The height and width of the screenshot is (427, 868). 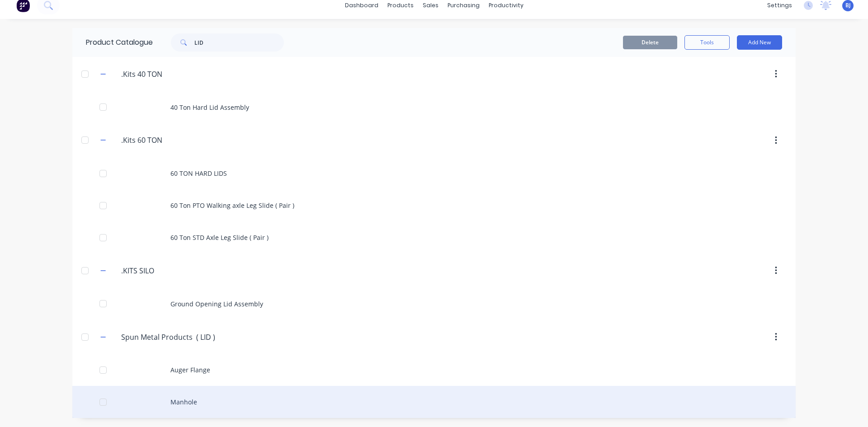 I want to click on span: BJ, so click(x=848, y=6).